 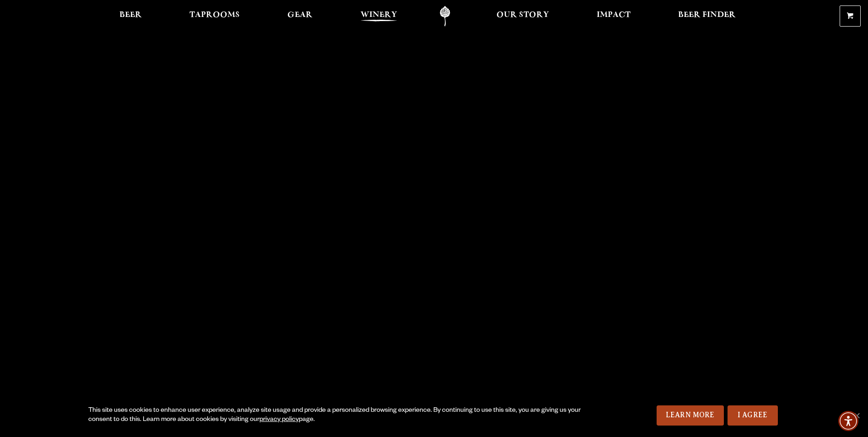 What do you see at coordinates (522, 15) in the screenshot?
I see `span: Our Story` at bounding box center [522, 15].